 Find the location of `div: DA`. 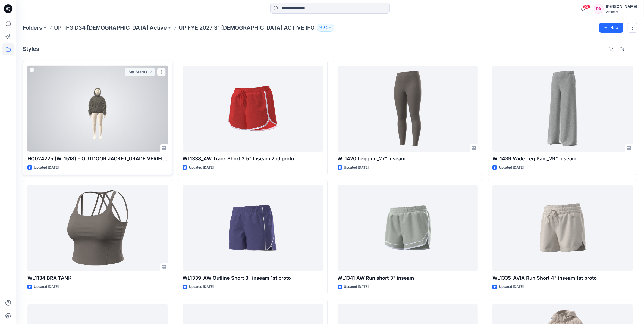

div: DA is located at coordinates (599, 9).